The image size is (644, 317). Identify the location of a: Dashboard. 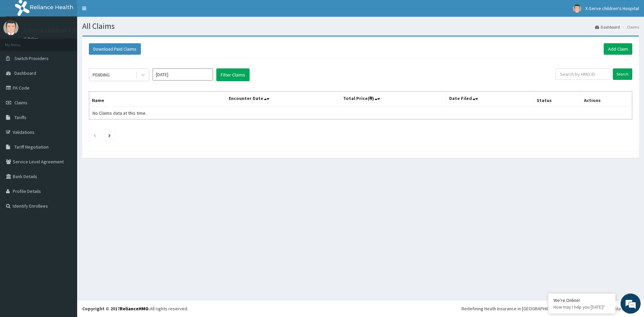
(607, 27).